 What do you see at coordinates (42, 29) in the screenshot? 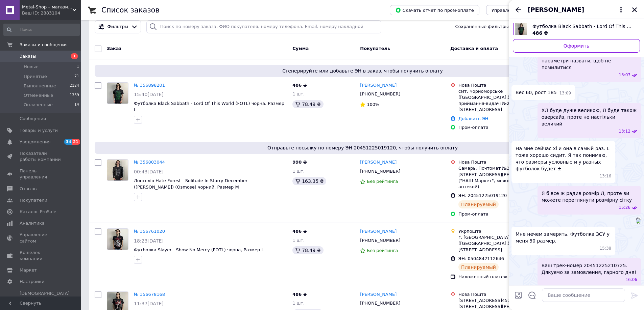
I see `input: Поиск` at bounding box center [42, 29].